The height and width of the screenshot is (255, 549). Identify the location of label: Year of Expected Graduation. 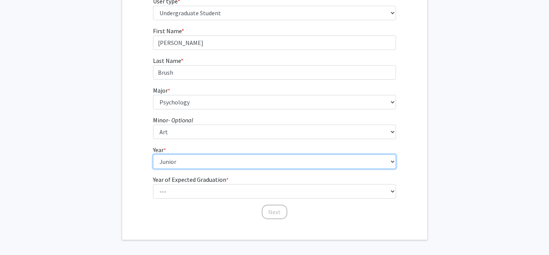
(191, 180).